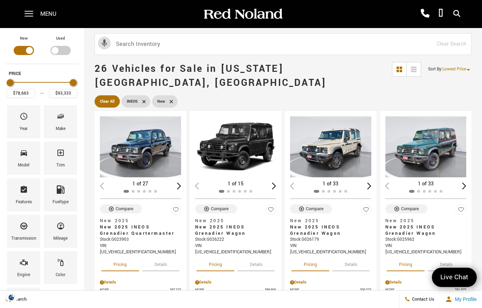 Image resolution: width=482 pixels, height=308 pixels. What do you see at coordinates (331, 147) in the screenshot?
I see `img: 2025 INEOS Grenadier Wagon 1` at bounding box center [331, 147].